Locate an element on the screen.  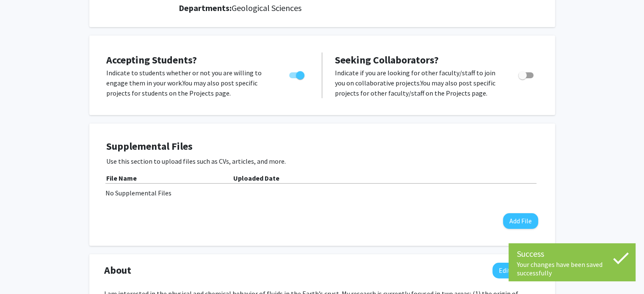
span: Geological Sciences is located at coordinates (266, 8).